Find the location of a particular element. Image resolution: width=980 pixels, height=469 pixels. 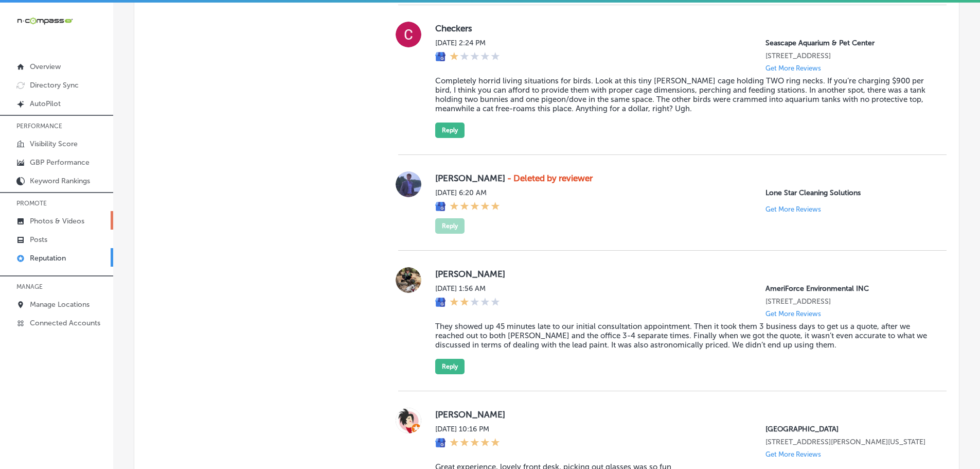

label: Checkers is located at coordinates (683, 28).